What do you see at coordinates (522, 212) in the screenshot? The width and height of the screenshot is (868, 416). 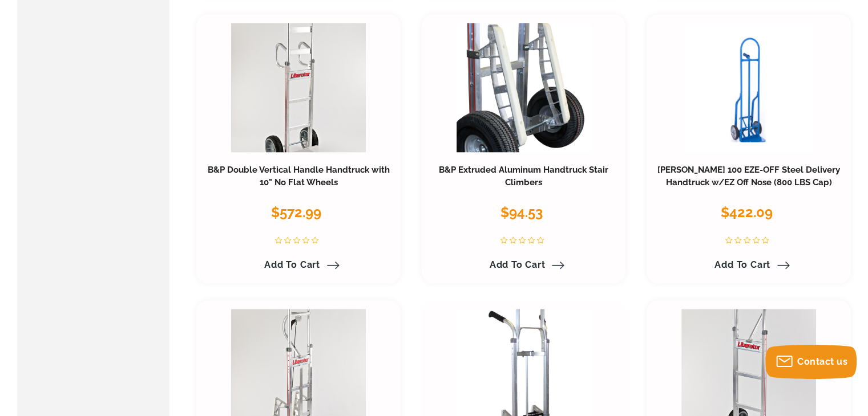 I see `span: $94.53` at bounding box center [522, 212].